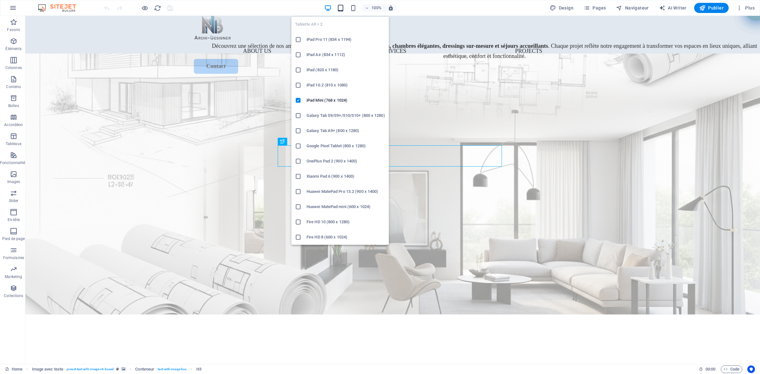 The image size is (760, 374). Describe the element at coordinates (346, 70) in the screenshot. I see `h6: iPad (820 x 1180)` at that location.